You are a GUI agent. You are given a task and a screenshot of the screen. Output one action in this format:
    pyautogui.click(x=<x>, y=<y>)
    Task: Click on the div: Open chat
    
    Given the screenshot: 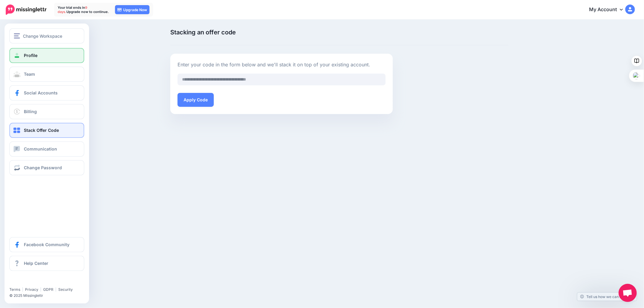 What is the action you would take?
    pyautogui.click(x=628, y=293)
    